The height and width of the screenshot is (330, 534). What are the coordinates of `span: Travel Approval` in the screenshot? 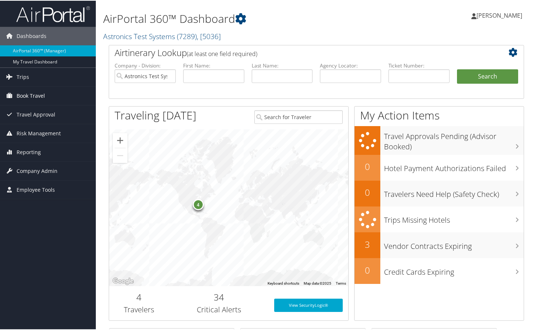 It's located at (36, 114).